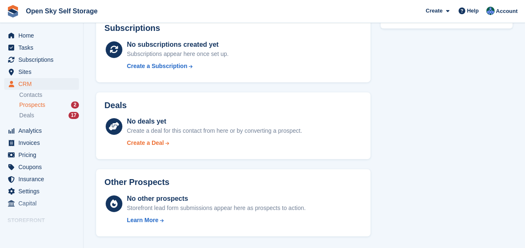 Image resolution: width=525 pixels, height=248 pixels. I want to click on div: Create a deal for this contact from here or by converting a prospect., so click(214, 131).